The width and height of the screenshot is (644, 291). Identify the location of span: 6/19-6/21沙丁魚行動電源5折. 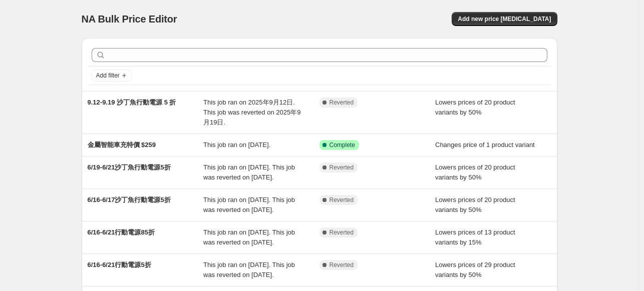
(129, 167).